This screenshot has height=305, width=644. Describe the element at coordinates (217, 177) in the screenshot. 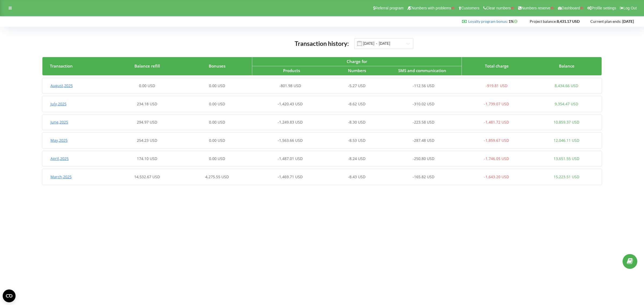

I see `span: 4,275.55 USD` at that location.